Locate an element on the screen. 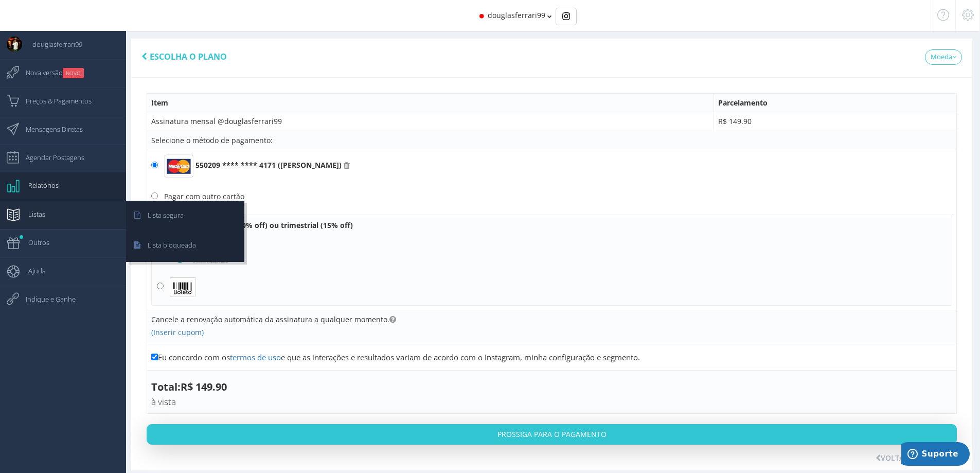 The height and width of the screenshot is (473, 980). div: Pagar com outro cartão is located at coordinates (204, 196).